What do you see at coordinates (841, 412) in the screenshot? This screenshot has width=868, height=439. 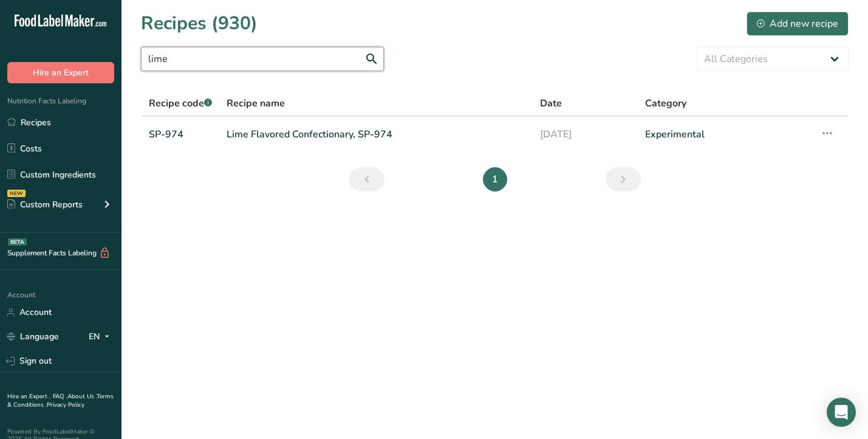 I see `div: Open Intercom Messenger` at bounding box center [841, 412].